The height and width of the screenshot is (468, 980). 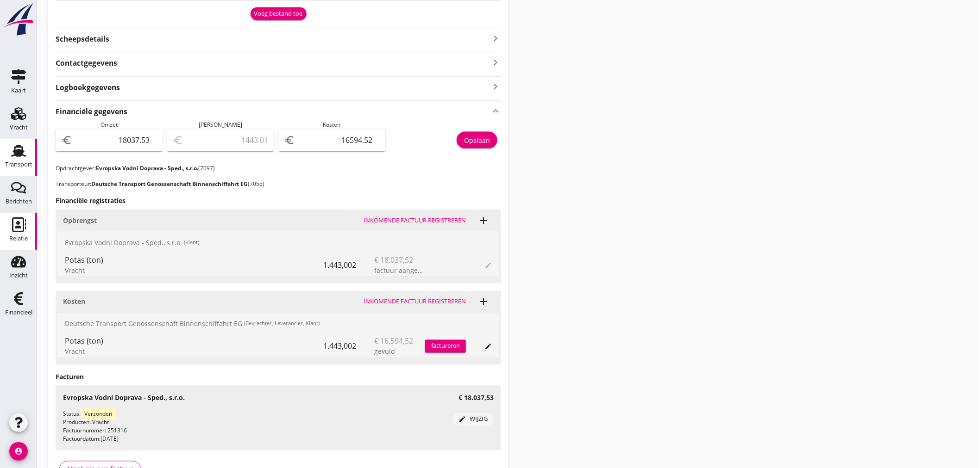 What do you see at coordinates (124, 398) in the screenshot?
I see `h3: Evropska Vodni Doprava - Sped., s.r.o.` at bounding box center [124, 398].